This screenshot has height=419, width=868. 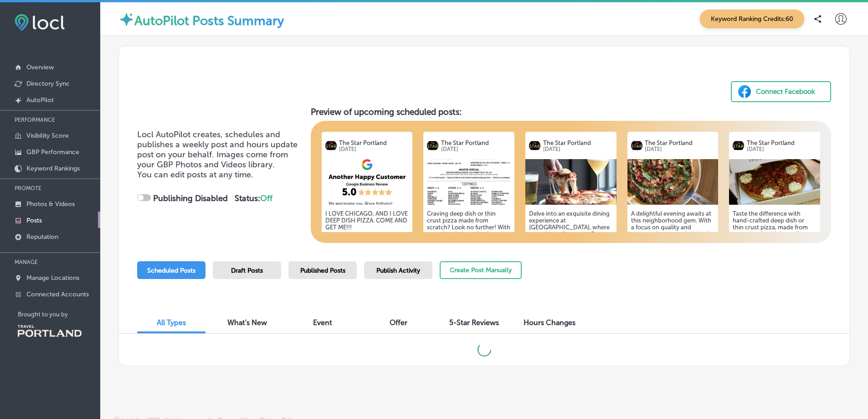 What do you see at coordinates (673, 182) in the screenshot?
I see `img: 17406946231b33b80d-4dff-4f20-b639-9e13df27f09f_IMG_1596.jpg` at bounding box center [673, 182].